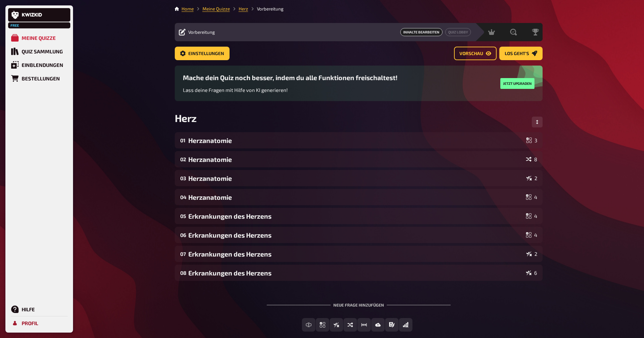 This screenshot has height=338, width=644. Describe the element at coordinates (322, 325) in the screenshot. I see `button: Einfachauswahl` at that location.